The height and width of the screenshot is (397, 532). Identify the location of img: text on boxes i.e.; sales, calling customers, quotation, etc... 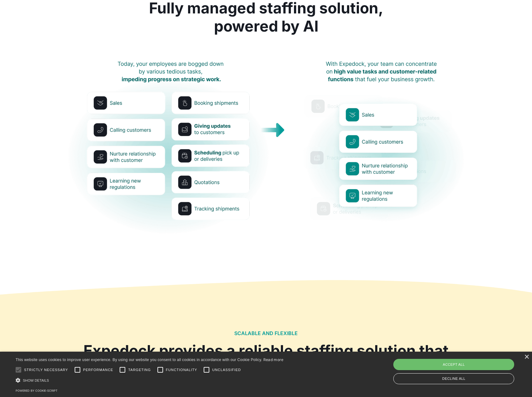
(266, 148).